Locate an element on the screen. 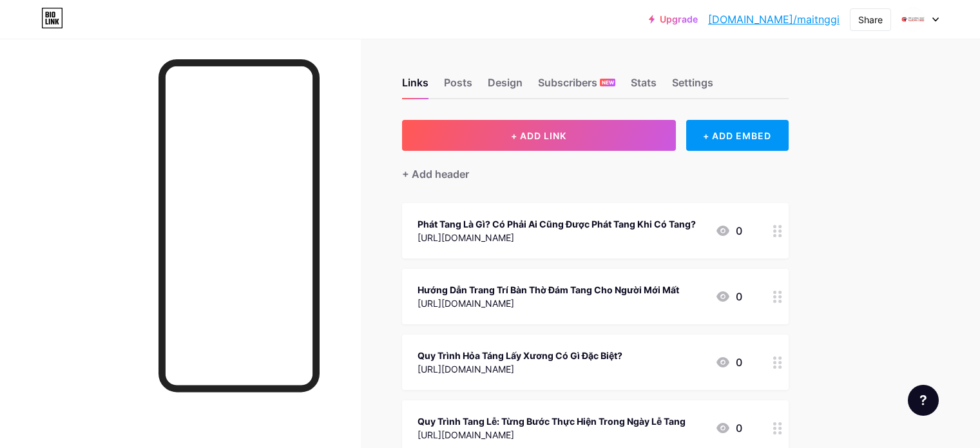 The image size is (980, 448). button: + ADD LINK is located at coordinates (539, 136).